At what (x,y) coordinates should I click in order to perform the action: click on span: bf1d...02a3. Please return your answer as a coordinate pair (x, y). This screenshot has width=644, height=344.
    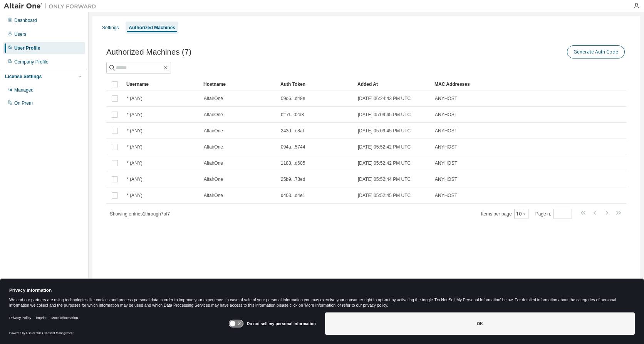
    Looking at the image, I should click on (292, 115).